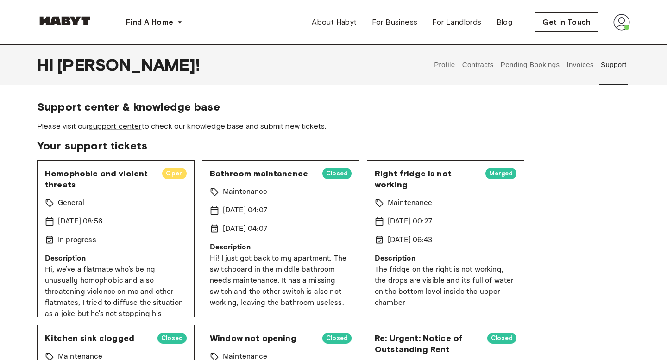 The width and height of the screenshot is (667, 360). I want to click on p: In progress, so click(77, 240).